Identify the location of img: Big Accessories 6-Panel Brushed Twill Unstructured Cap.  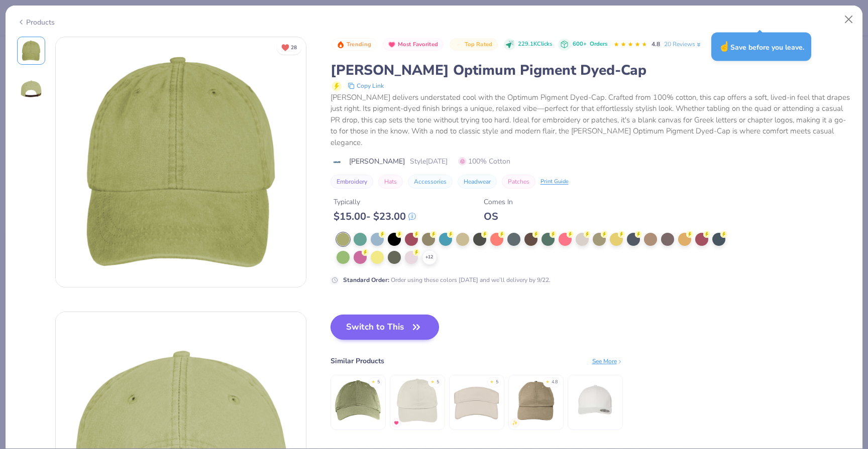
(536, 400).